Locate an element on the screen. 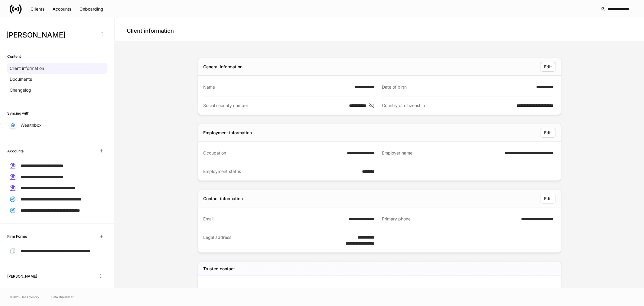  h6: Accounts is located at coordinates (15, 151).